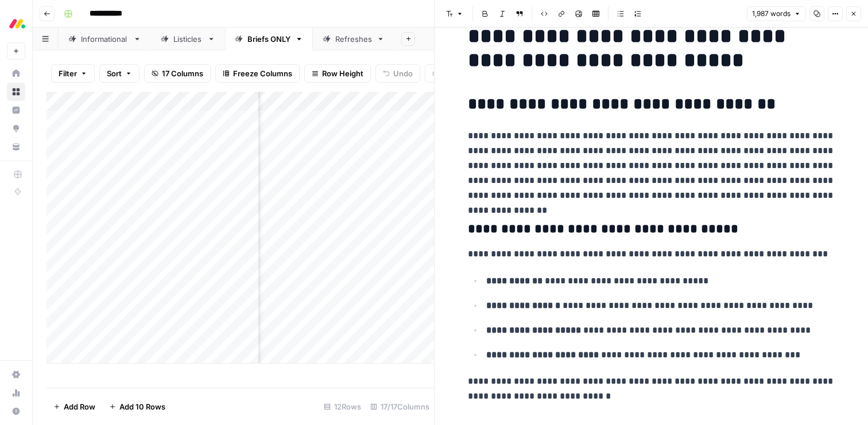 The image size is (868, 425). I want to click on a: Opportunities, so click(16, 128).